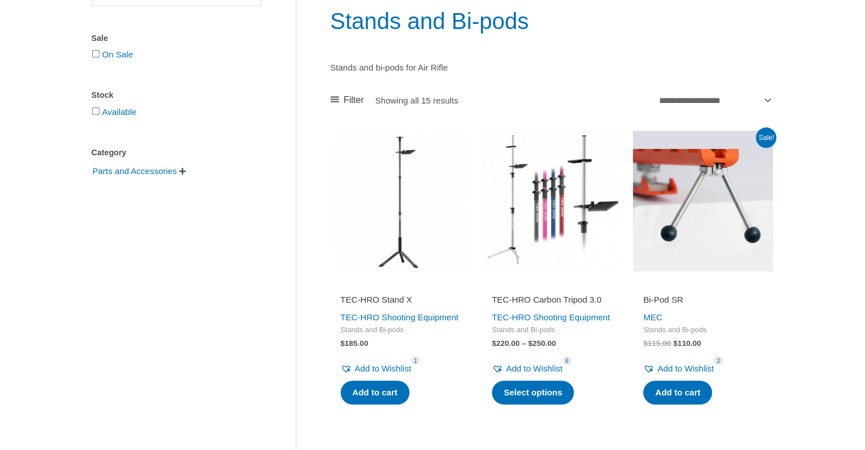  Describe the element at coordinates (417, 100) in the screenshot. I see `p: Showing all 15 results` at that location.